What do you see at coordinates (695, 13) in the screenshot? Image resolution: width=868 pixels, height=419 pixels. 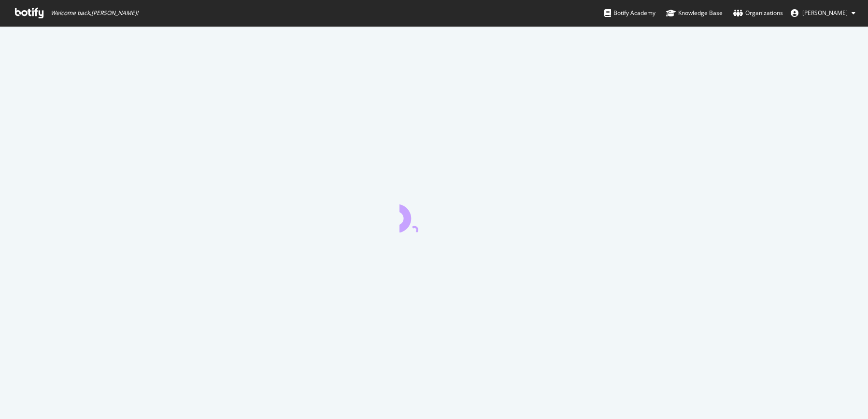 I see `div: Knowledge Base` at bounding box center [695, 13].